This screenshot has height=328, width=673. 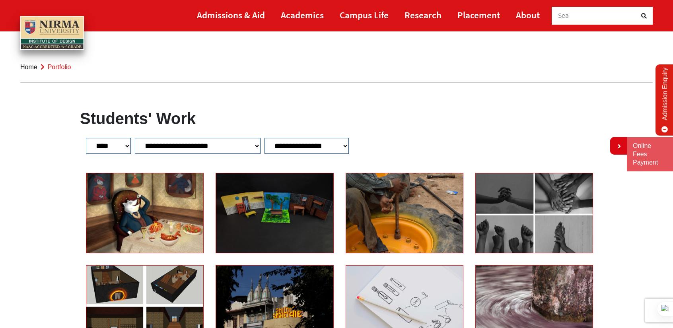 I want to click on img: main_logo, so click(x=52, y=33).